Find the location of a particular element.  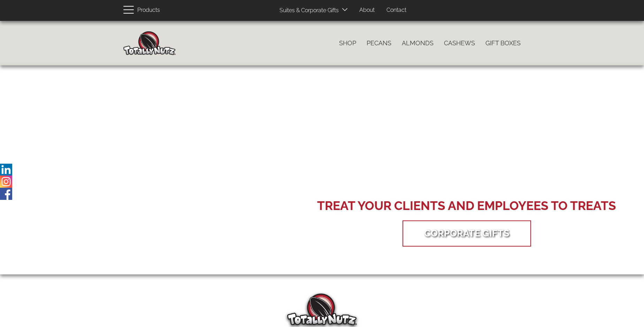

a: Shop is located at coordinates (347, 43).